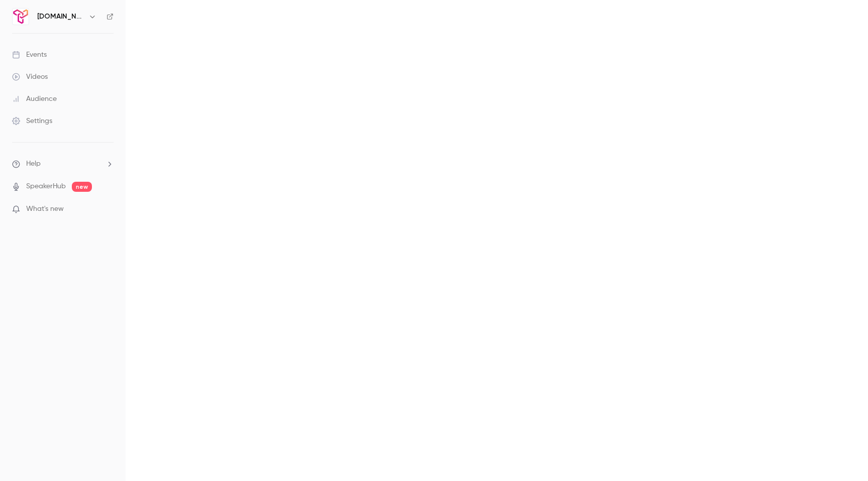 This screenshot has height=481, width=868. Describe the element at coordinates (21, 17) in the screenshot. I see `img: Trigify.io` at that location.